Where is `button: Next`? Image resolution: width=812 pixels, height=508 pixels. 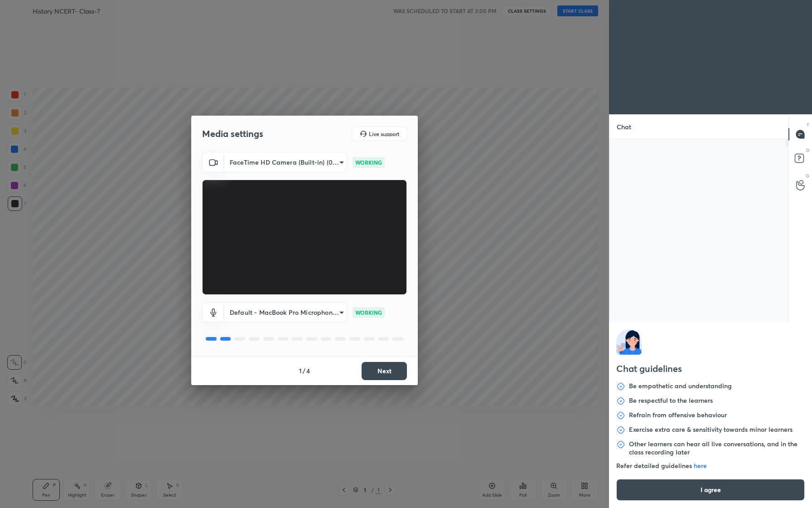 button: Next is located at coordinates (384, 371).